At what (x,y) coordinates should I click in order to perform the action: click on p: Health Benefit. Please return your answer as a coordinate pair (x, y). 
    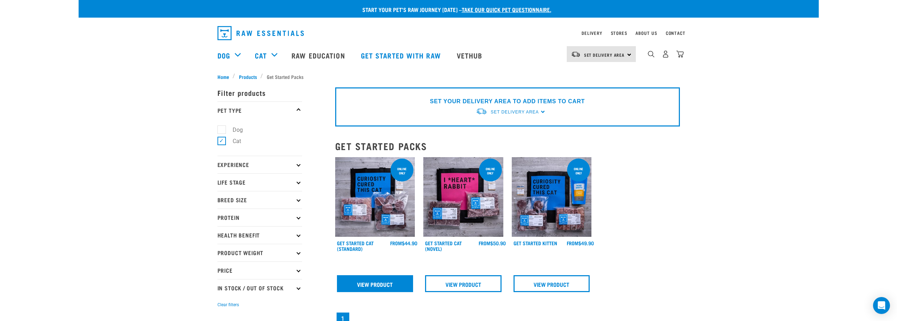
    Looking at the image, I should click on (260, 235).